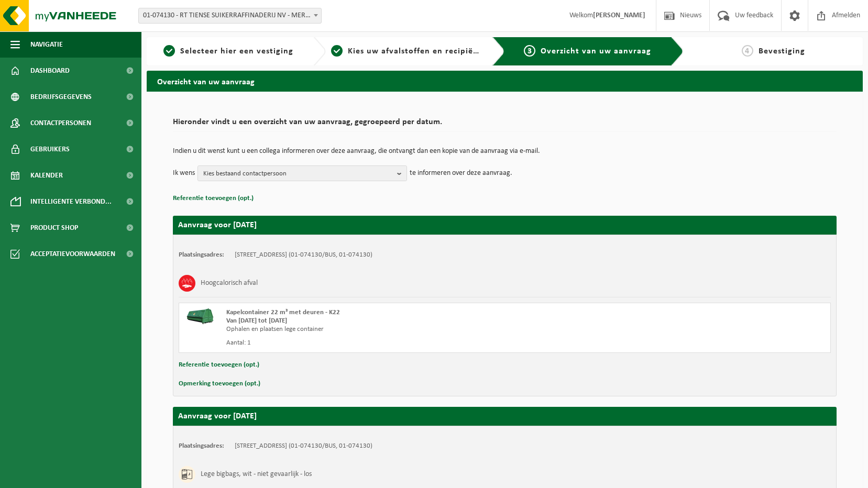 This screenshot has height=488, width=868. I want to click on h3: Hoogcalorisch afval, so click(229, 283).